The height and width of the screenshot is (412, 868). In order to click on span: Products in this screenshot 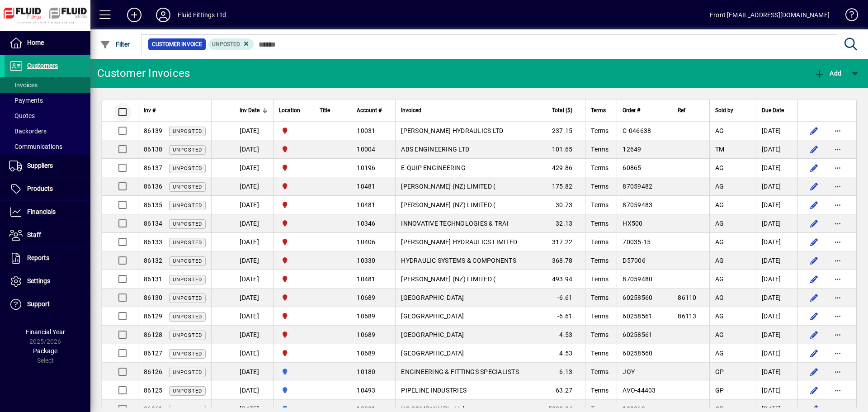, I will do `click(40, 188)`.